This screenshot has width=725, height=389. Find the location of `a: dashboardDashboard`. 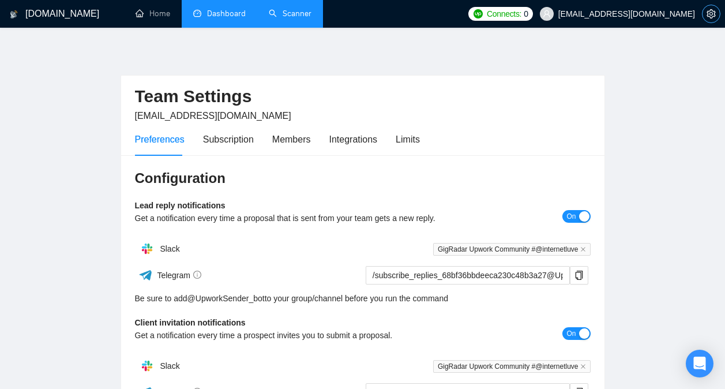

a: dashboardDashboard is located at coordinates (219, 13).